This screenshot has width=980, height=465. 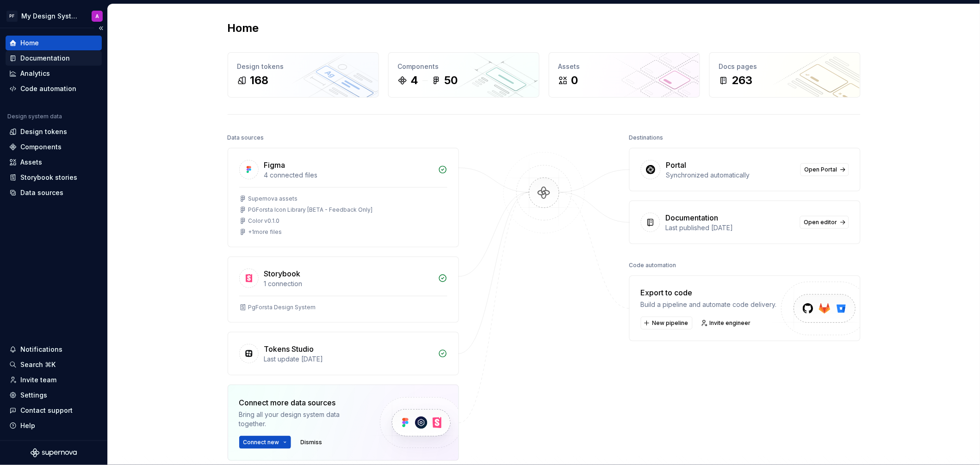 What do you see at coordinates (415, 80) in the screenshot?
I see `div: 4` at bounding box center [415, 80].